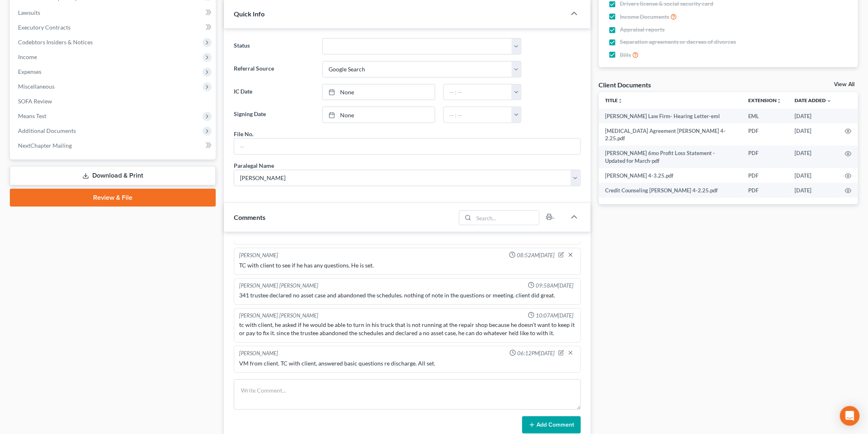 The height and width of the screenshot is (434, 868). I want to click on div: Paralegal Name, so click(254, 165).